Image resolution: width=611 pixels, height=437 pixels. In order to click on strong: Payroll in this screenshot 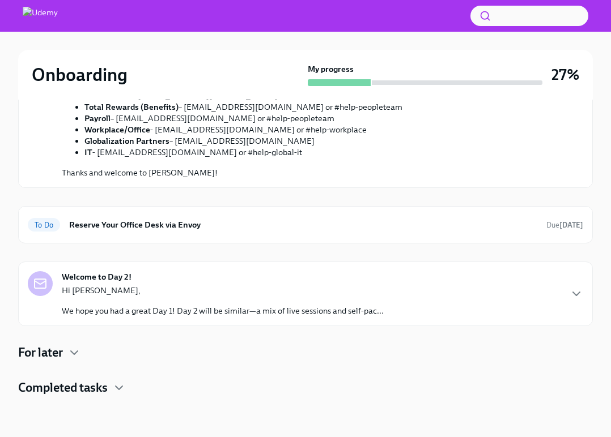, I will do `click(97, 118)`.